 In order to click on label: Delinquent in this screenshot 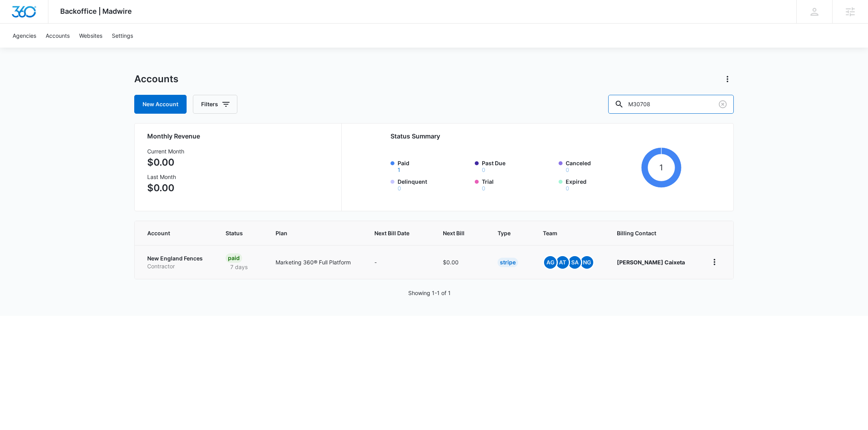, I will do `click(434, 184)`.